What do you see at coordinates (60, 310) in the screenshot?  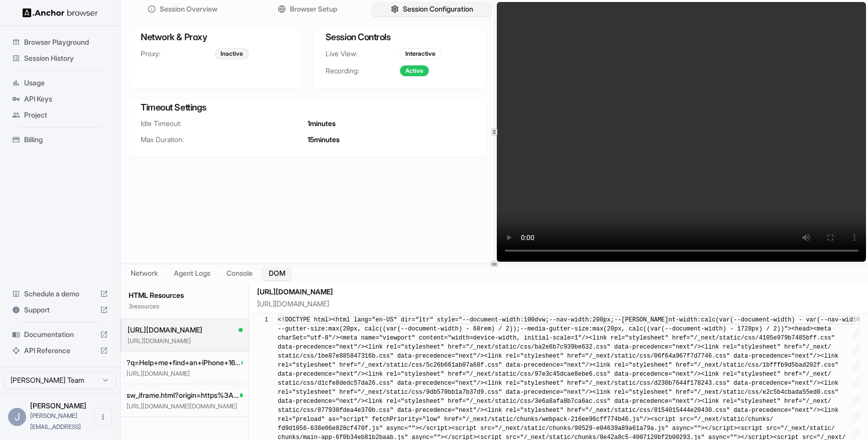 I see `span: Support` at bounding box center [60, 310].